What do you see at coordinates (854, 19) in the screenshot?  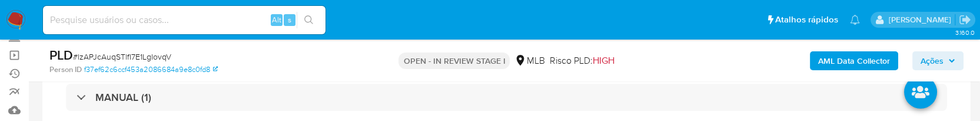 I see `a: Notificações` at bounding box center [854, 19].